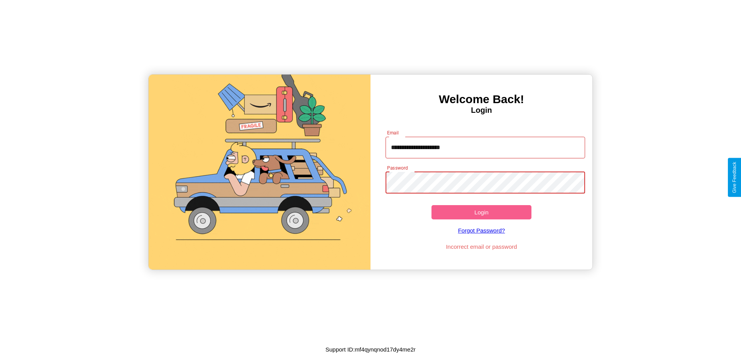  What do you see at coordinates (482, 246) in the screenshot?
I see `p: Incorrect email or password` at bounding box center [482, 246].